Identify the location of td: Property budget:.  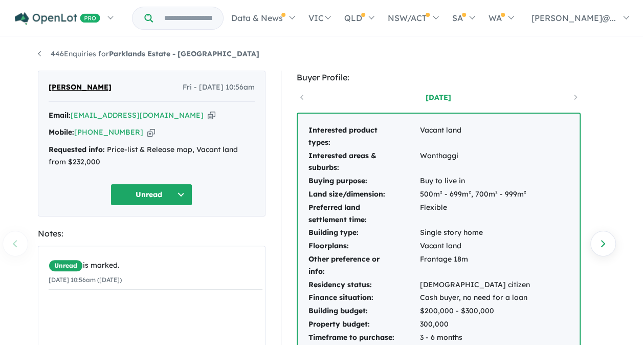
(364, 324).